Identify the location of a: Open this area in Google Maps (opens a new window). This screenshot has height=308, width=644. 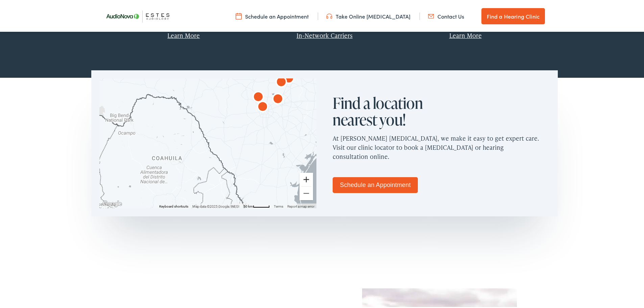
(112, 202).